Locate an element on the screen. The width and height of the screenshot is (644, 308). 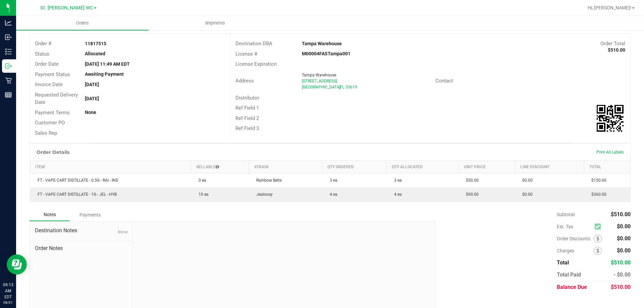
span: Destination Notes is located at coordinates (81, 231).